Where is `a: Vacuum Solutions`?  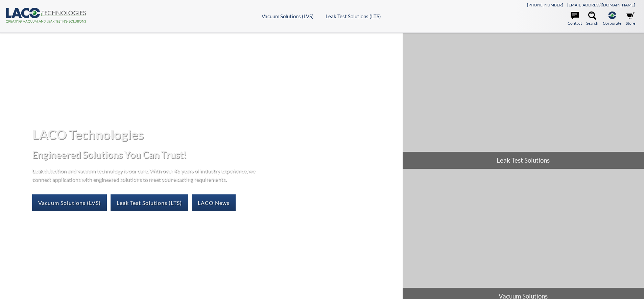 a: Vacuum Solutions is located at coordinates (524, 237).